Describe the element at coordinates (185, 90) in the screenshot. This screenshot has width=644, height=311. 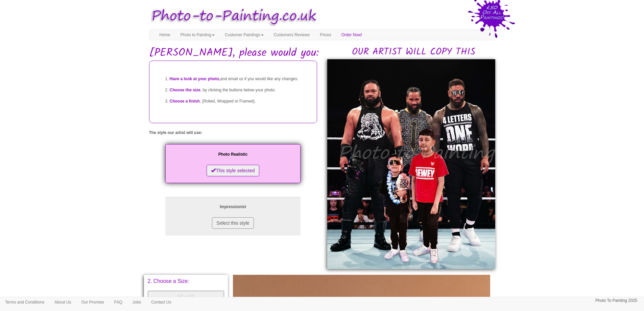
I see `span: Choose the size` at that location.